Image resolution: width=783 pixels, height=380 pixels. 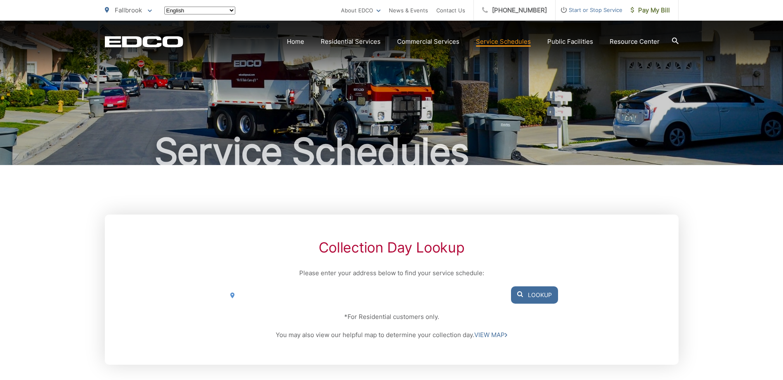 I want to click on button: Lookup, so click(x=535, y=295).